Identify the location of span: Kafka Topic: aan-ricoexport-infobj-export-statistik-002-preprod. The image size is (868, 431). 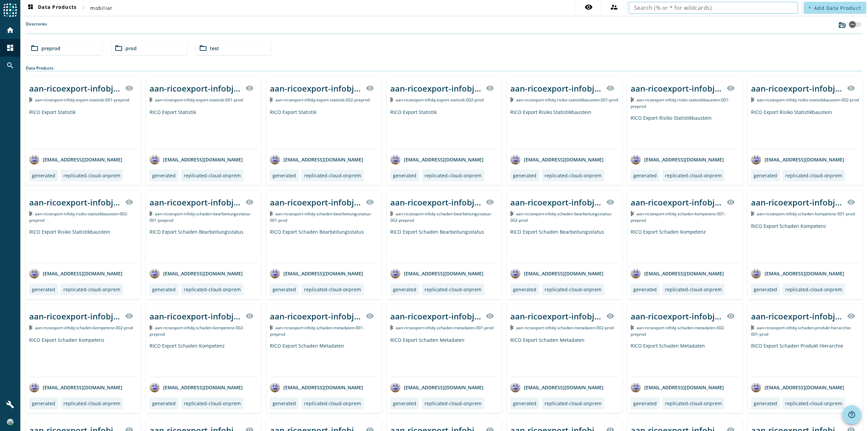
(323, 99).